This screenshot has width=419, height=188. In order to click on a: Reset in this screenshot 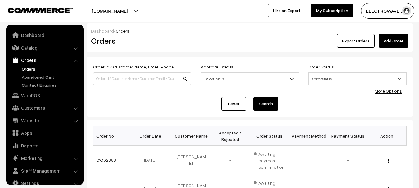, I will do `click(234, 104)`.